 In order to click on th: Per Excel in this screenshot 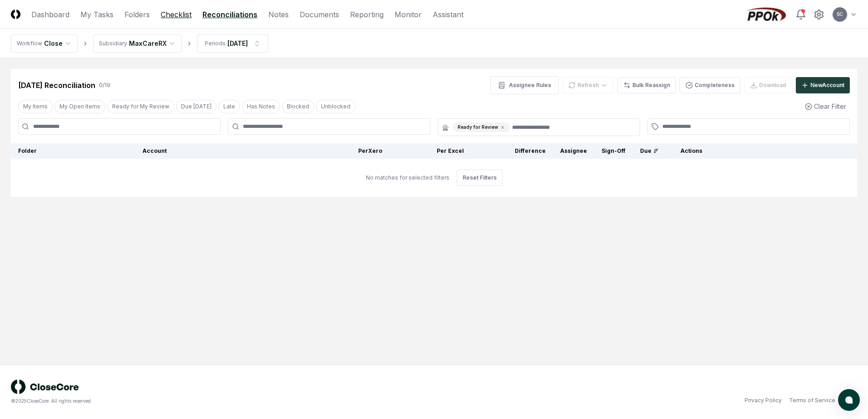, I will do `click(430, 151)`.